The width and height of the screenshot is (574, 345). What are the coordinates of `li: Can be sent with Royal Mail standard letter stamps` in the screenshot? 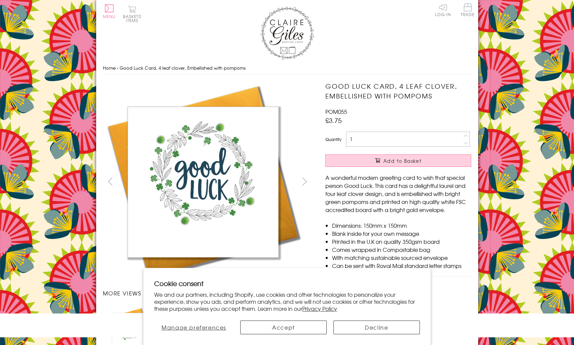 It's located at (401, 266).